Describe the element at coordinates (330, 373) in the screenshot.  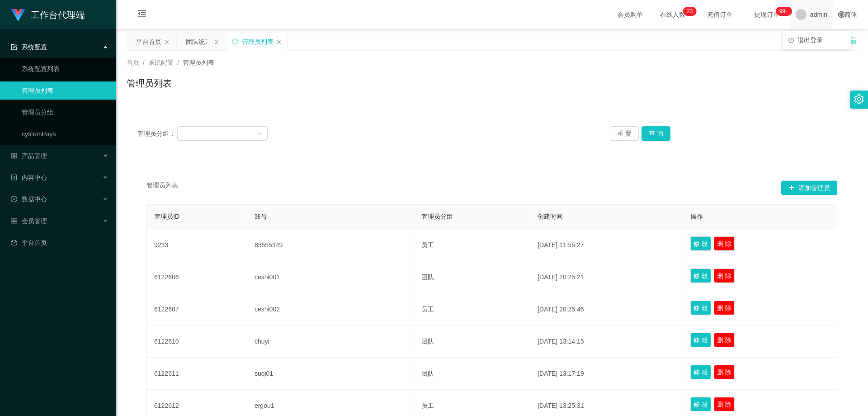
I see `td: suqi01` at that location.